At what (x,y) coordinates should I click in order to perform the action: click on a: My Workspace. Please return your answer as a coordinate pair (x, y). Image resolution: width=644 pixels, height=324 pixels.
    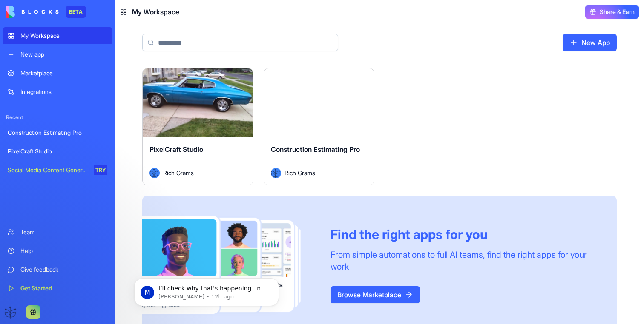
    Looking at the image, I should click on (57, 36).